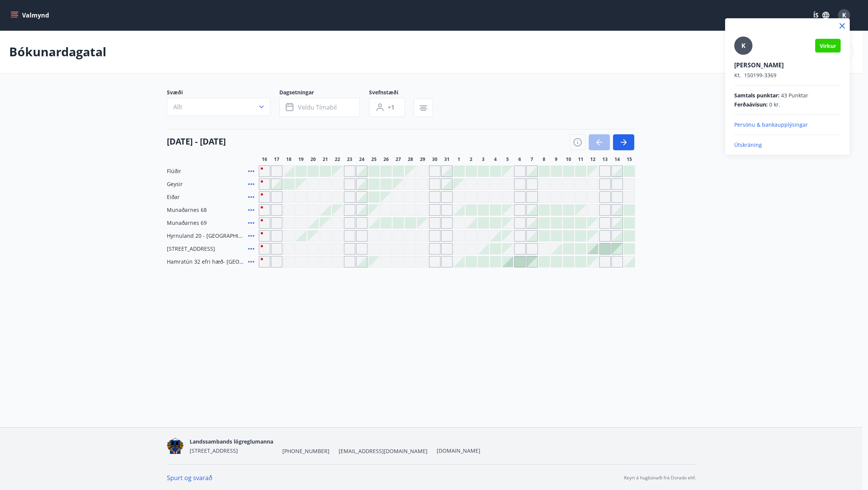 This screenshot has height=490, width=868. Describe the element at coordinates (787, 75) in the screenshot. I see `p: 150199-3369` at that location.